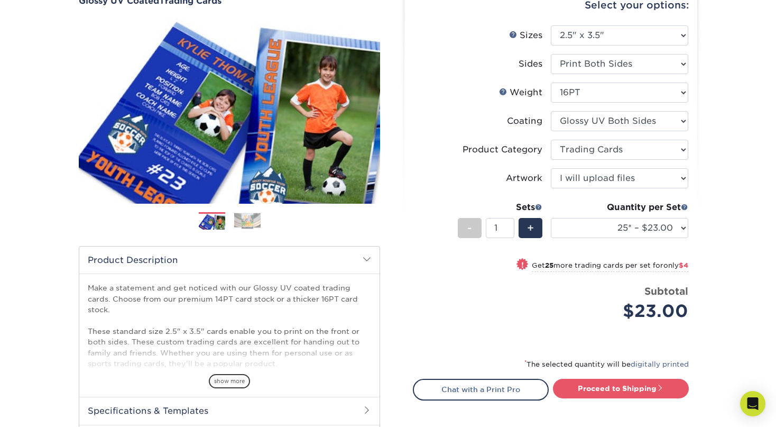 Image resolution: width=776 pixels, height=427 pixels. What do you see at coordinates (480, 389) in the screenshot?
I see `a: Chat with a Print Pro` at bounding box center [480, 389].